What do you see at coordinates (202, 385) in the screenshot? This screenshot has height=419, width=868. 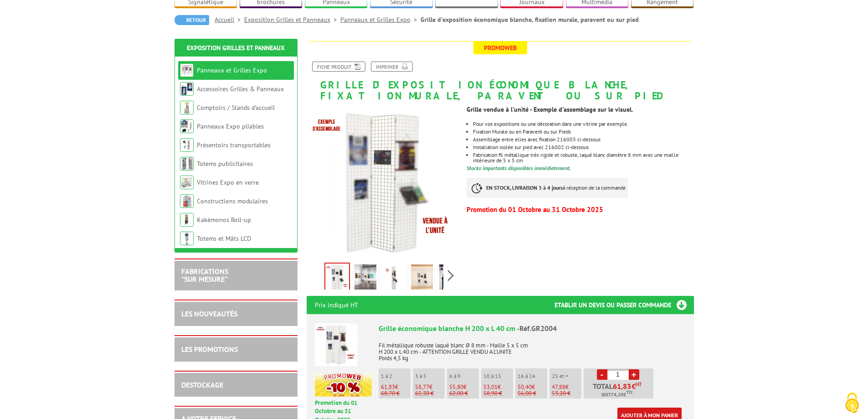 I see `a: DESTOCKAGE` at bounding box center [202, 385].